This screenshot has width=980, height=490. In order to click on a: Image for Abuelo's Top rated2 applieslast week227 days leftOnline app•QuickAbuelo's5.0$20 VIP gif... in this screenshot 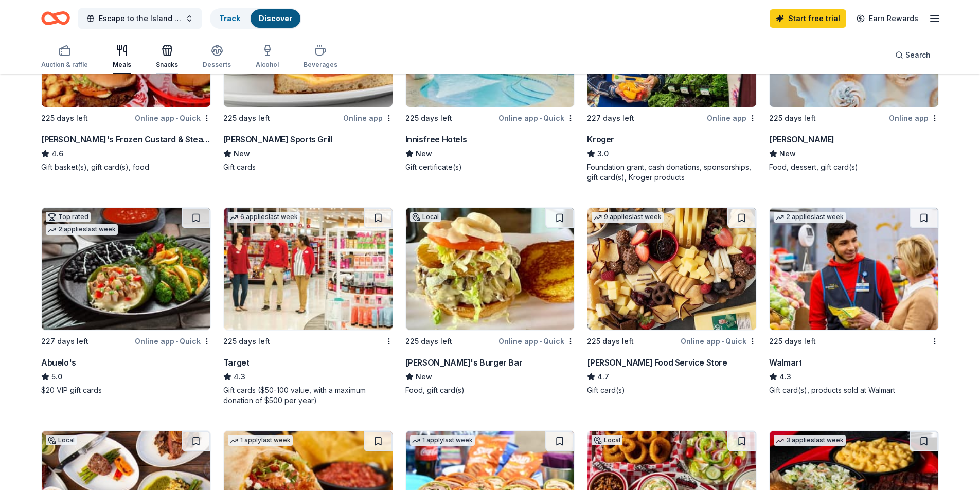, I will do `click(126, 301)`.